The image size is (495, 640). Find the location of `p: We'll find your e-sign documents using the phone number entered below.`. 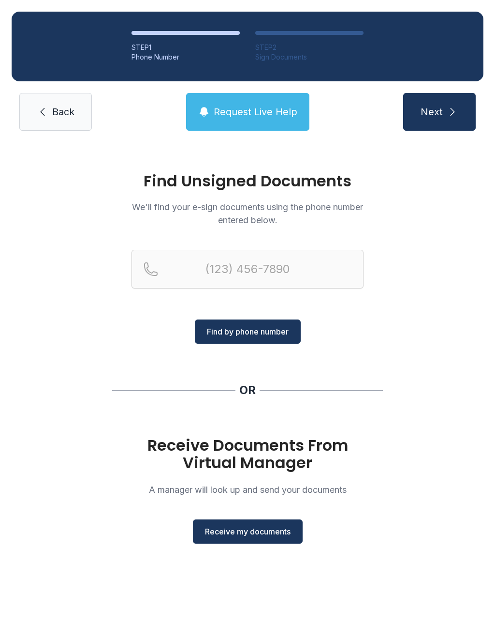

p: We'll find your e-sign documents using the phone number entered below. is located at coordinates (248, 213).